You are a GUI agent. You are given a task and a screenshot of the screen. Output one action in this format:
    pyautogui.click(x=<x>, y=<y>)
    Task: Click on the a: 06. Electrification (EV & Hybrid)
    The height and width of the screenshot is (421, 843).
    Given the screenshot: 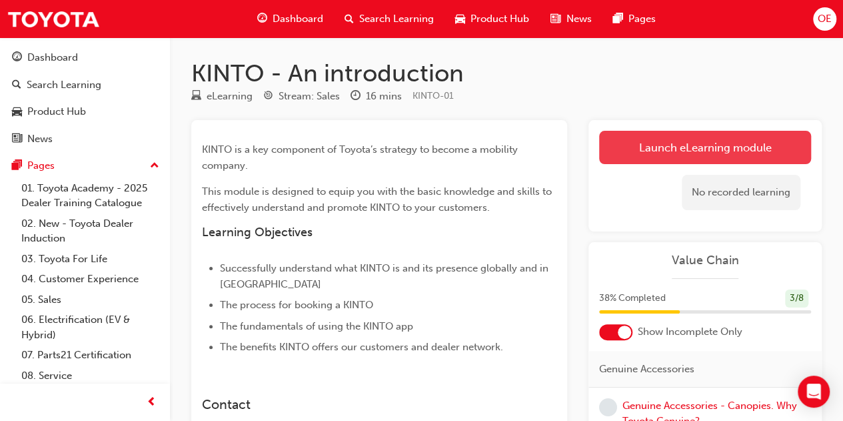 What is the action you would take?
    pyautogui.click(x=90, y=327)
    